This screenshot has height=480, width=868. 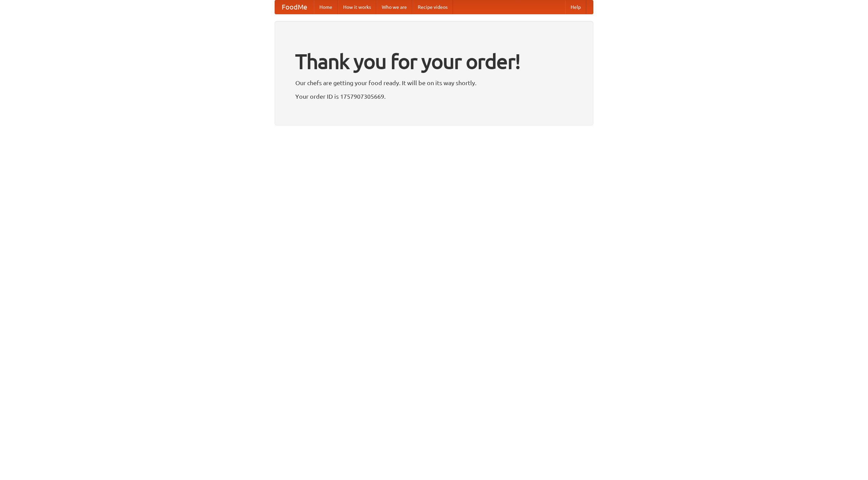 What do you see at coordinates (357, 7) in the screenshot?
I see `a: How it works` at bounding box center [357, 7].